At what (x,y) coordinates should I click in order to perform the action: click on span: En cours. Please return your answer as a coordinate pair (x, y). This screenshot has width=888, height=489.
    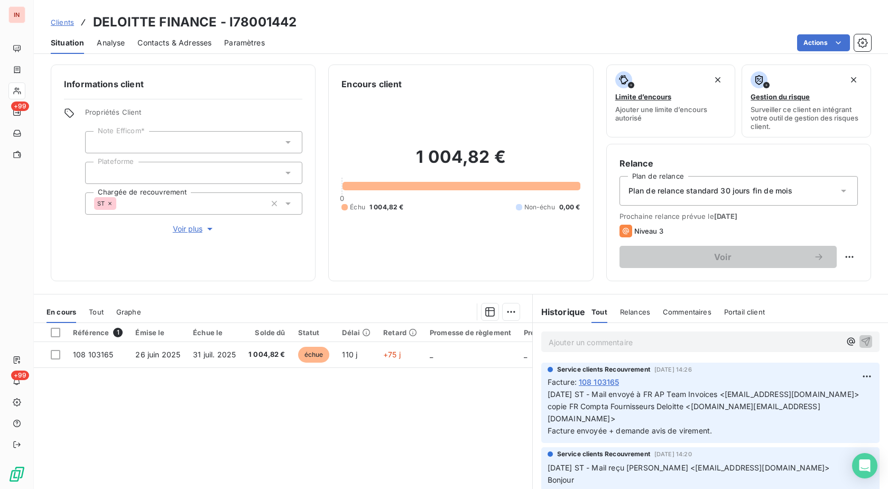
    Looking at the image, I should click on (61, 312).